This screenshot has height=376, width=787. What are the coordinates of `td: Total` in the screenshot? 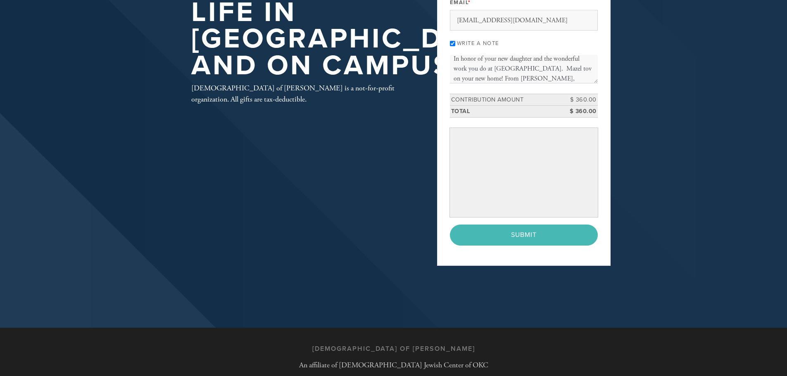 It's located at (505, 112).